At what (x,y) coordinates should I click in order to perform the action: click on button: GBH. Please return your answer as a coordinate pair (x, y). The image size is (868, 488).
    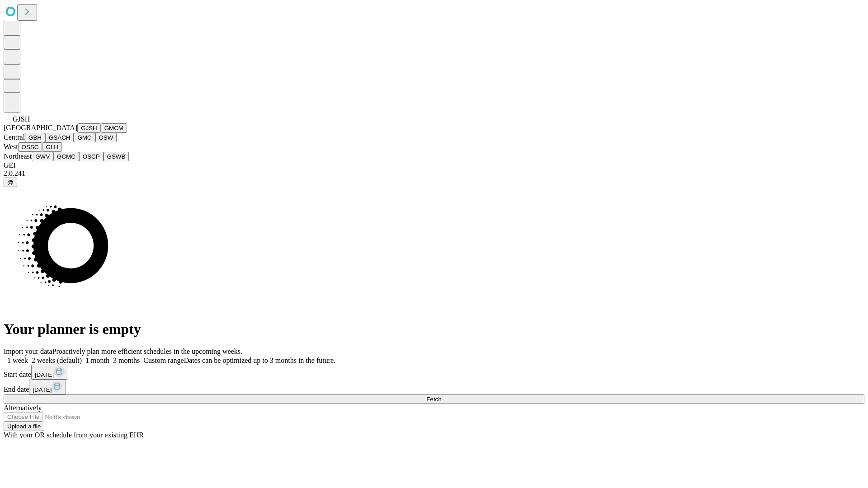
    Looking at the image, I should click on (35, 138).